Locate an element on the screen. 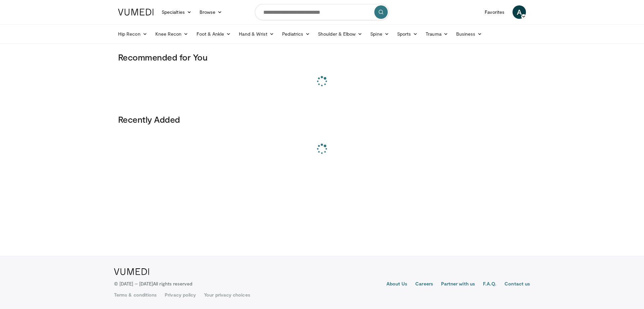 The height and width of the screenshot is (309, 644). a: Your privacy choices is located at coordinates (227, 294).